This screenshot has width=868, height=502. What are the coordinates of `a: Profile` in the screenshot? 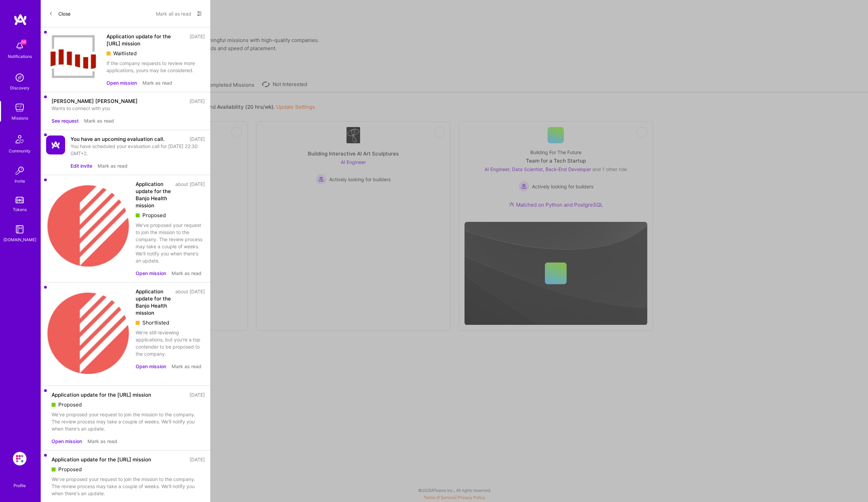 It's located at (20, 482).